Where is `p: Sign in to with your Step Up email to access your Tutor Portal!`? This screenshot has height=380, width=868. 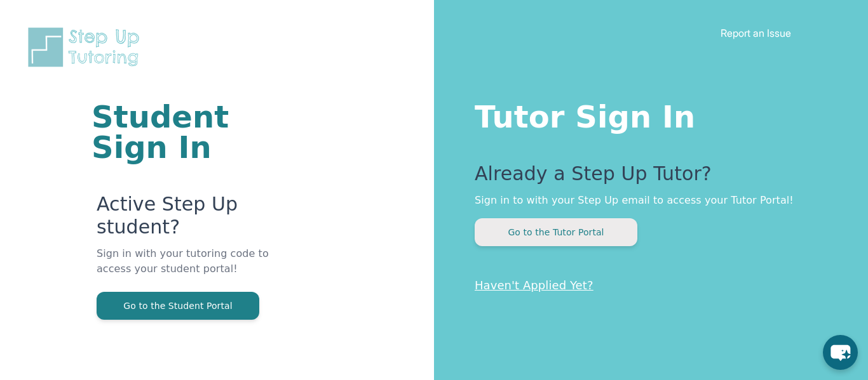
p: Sign in to with your Step Up email to access your Tutor Portal! is located at coordinates (646, 201).